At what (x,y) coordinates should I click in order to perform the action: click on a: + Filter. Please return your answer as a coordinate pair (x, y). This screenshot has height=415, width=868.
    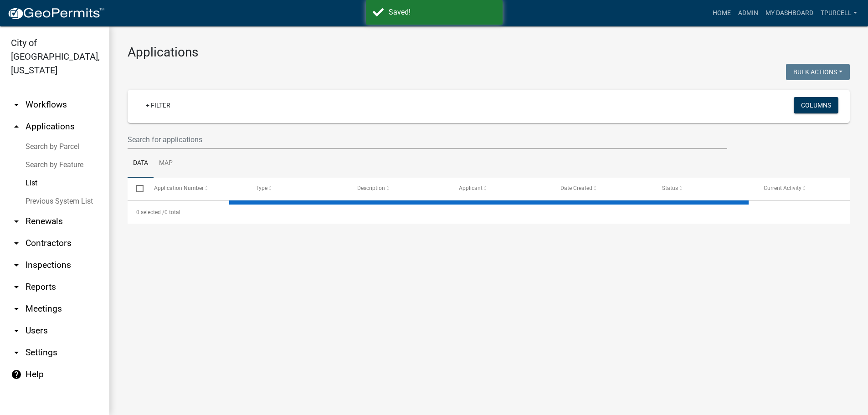
    Looking at the image, I should click on (158, 105).